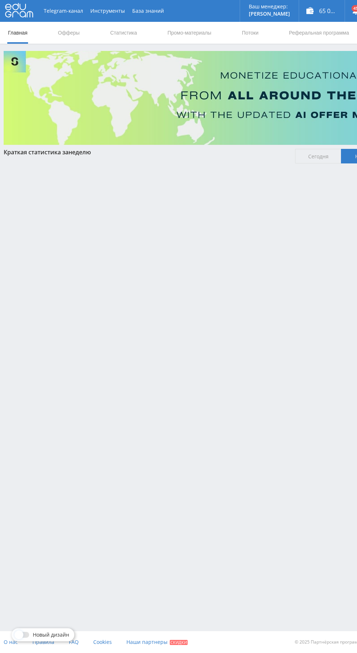 This screenshot has width=357, height=653. Describe the element at coordinates (11, 642) in the screenshot. I see `a: О нас` at that location.